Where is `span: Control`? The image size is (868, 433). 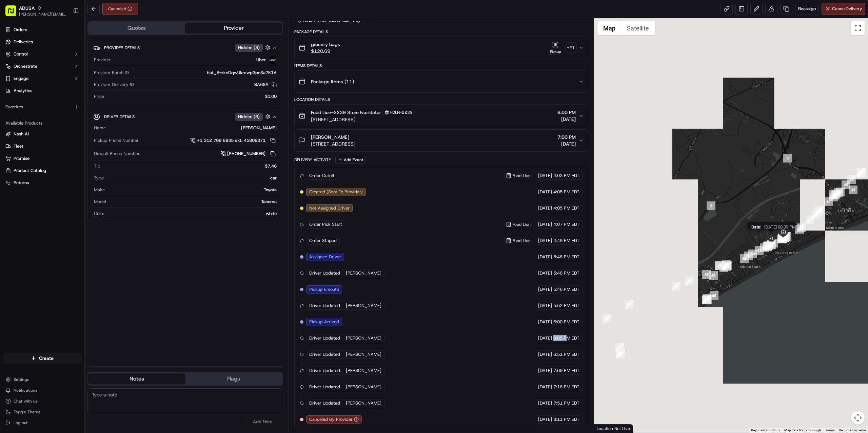
span: Control is located at coordinates (21, 54).